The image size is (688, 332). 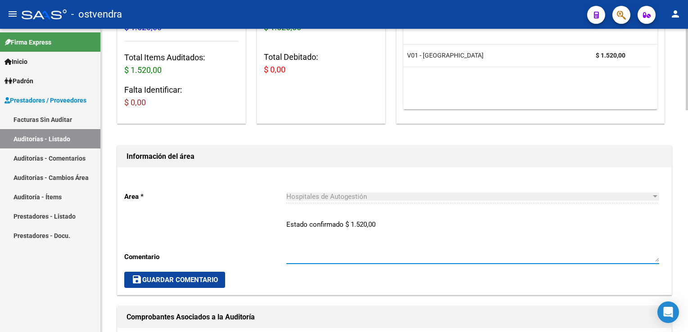 What do you see at coordinates (137, 280) in the screenshot?
I see `mat-icon: save` at bounding box center [137, 280].